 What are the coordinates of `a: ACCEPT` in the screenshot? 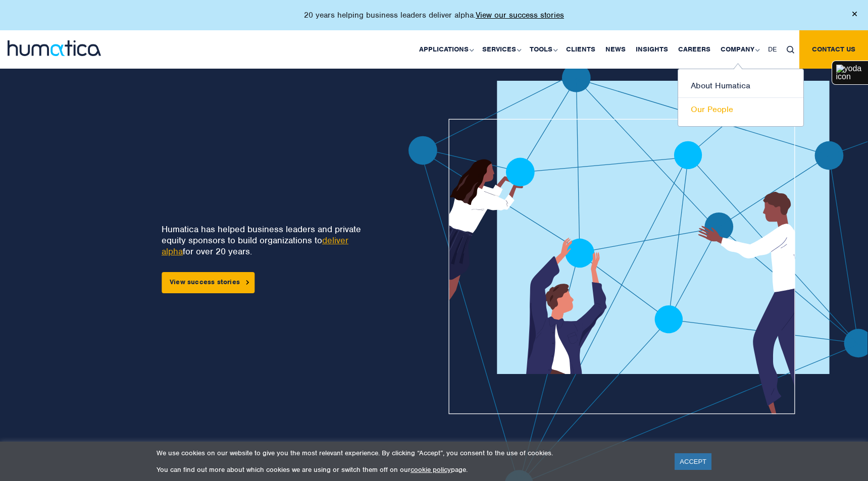 It's located at (693, 461).